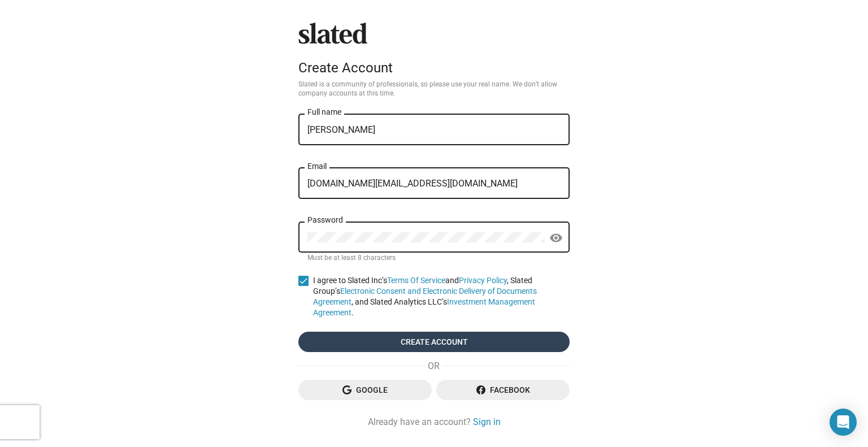 This screenshot has height=447, width=868. What do you see at coordinates (503, 390) in the screenshot?
I see `button: Facebook` at bounding box center [503, 390].